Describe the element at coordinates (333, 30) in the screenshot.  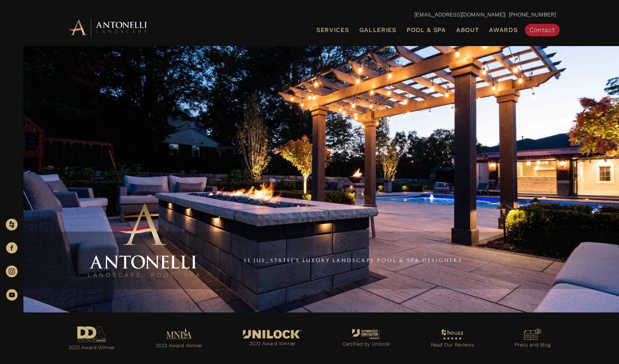
I see `span: Services` at that location.